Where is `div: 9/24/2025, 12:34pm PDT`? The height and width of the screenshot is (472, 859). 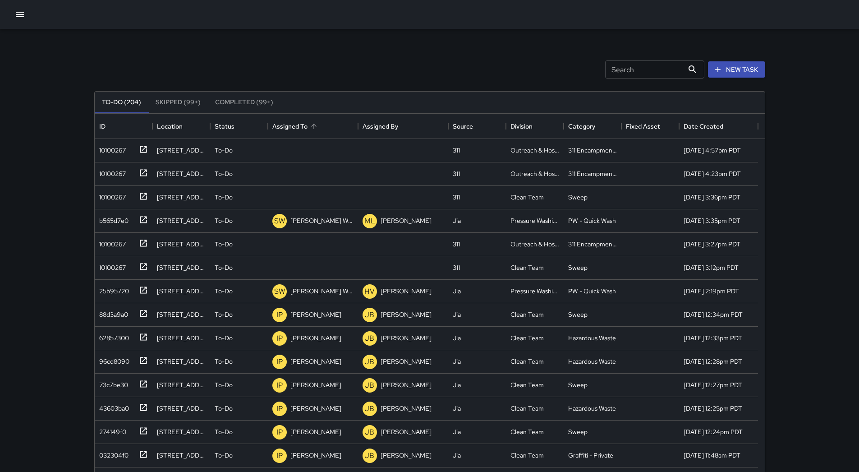 div: 9/24/2025, 12:34pm PDT is located at coordinates (713, 314).